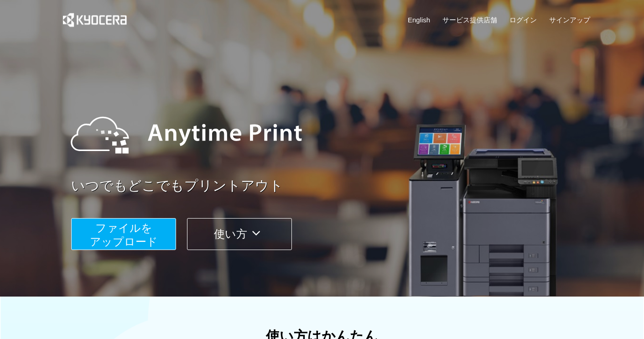 This screenshot has width=644, height=339. Describe the element at coordinates (523, 20) in the screenshot. I see `a: ログイン` at that location.